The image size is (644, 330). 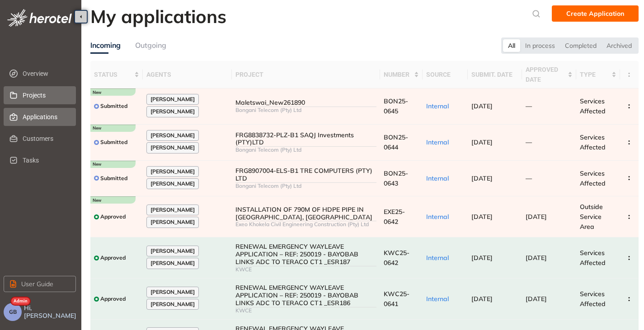 What do you see at coordinates (45, 117) in the screenshot?
I see `span: Applications` at bounding box center [45, 117].